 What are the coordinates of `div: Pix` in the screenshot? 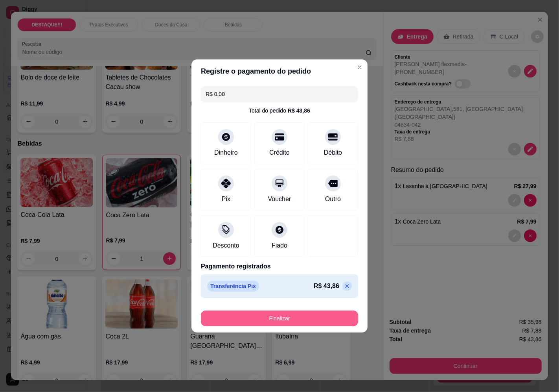 It's located at (226, 199).